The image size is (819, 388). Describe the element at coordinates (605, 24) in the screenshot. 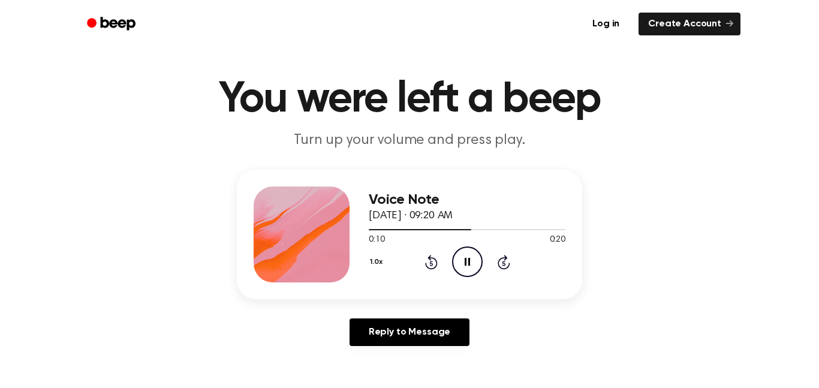

I see `a: Log in` at that location.